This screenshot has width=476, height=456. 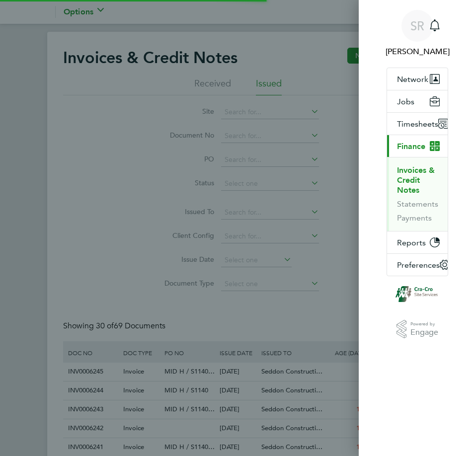 What do you see at coordinates (417, 52) in the screenshot?
I see `span: Sam Robb` at bounding box center [417, 52].